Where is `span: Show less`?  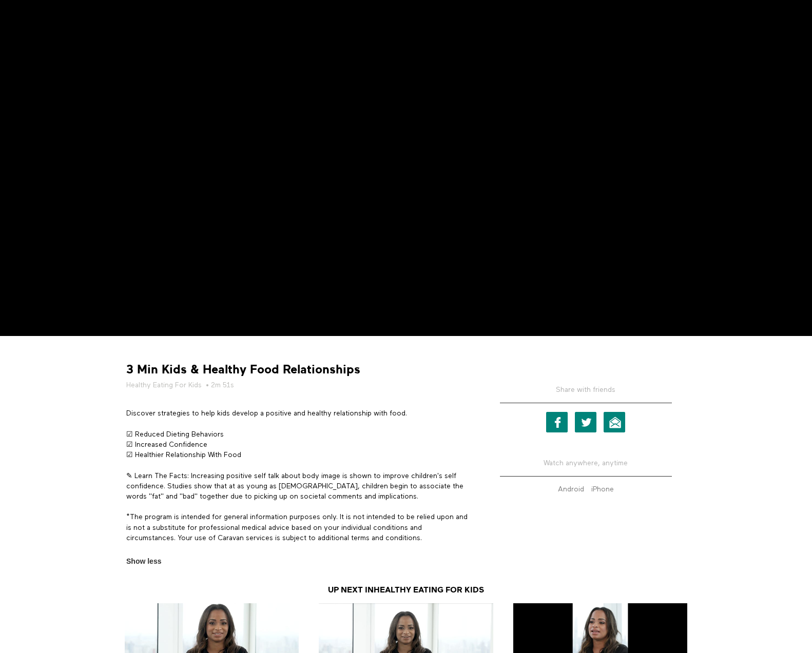
span: Show less is located at coordinates (144, 561).